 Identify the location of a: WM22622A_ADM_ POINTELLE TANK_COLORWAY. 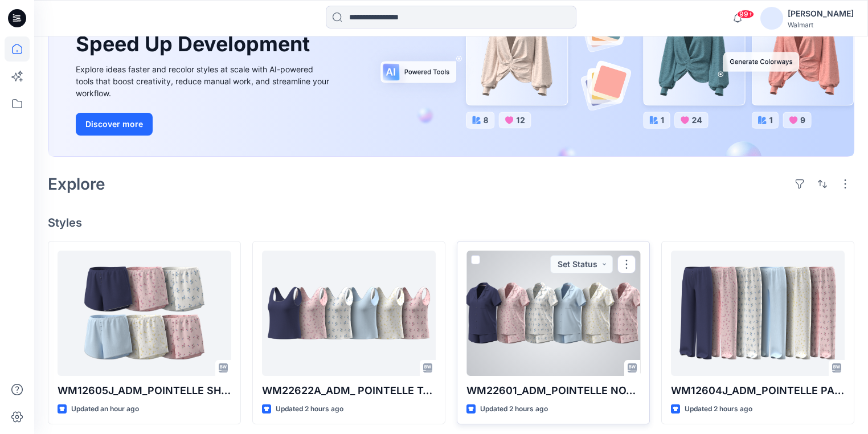
(349, 313).